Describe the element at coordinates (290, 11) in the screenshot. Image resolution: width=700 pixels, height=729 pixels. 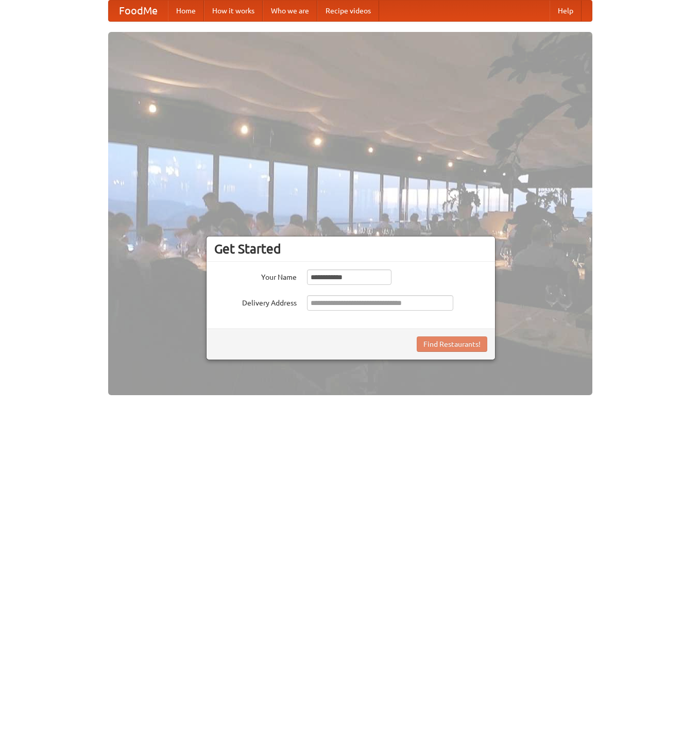
I see `a: Who we are` at that location.